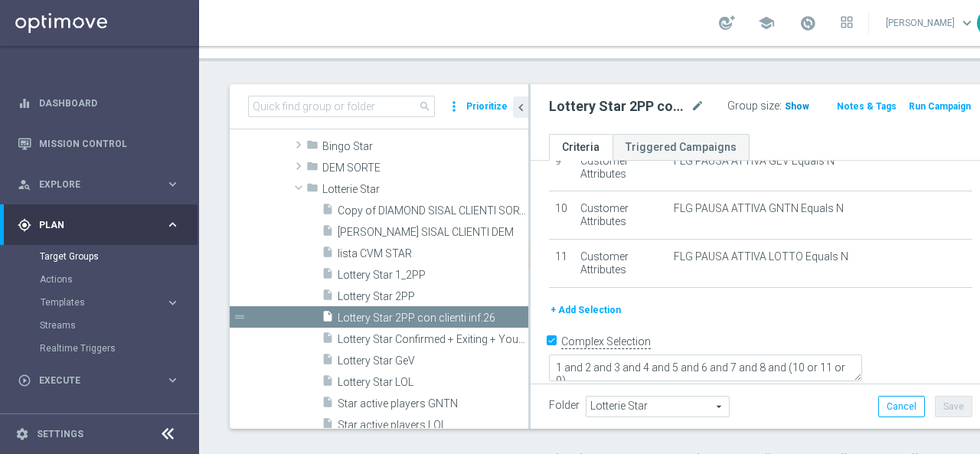 This screenshot has width=980, height=454. I want to click on div: Execute, so click(91, 380).